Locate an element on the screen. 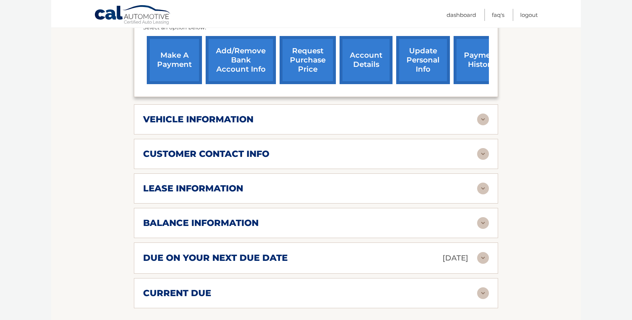 The width and height of the screenshot is (632, 320). a: request purchase price is located at coordinates (307, 60).